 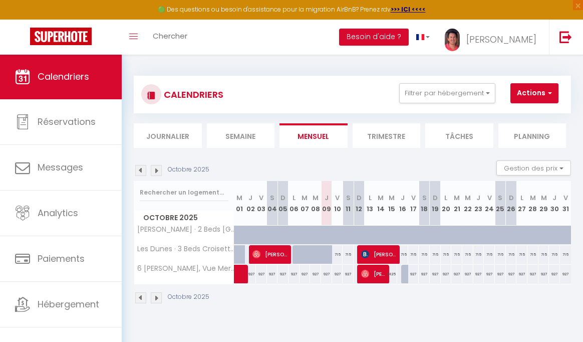 I want to click on abbr: J, so click(x=479, y=197).